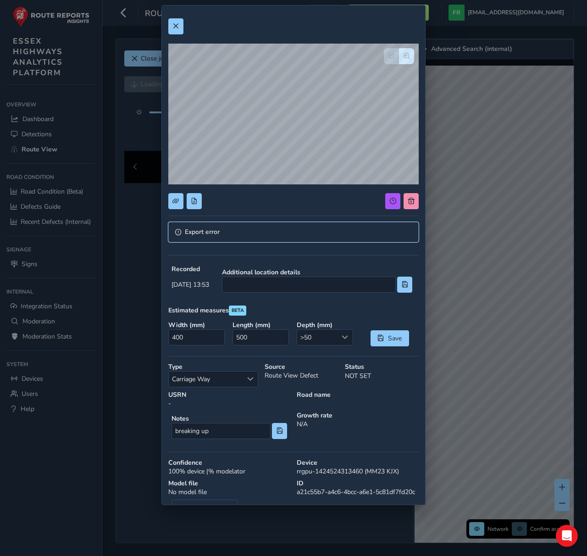  What do you see at coordinates (325, 325) in the screenshot?
I see `strong: Depth ( mm )` at bounding box center [325, 325].